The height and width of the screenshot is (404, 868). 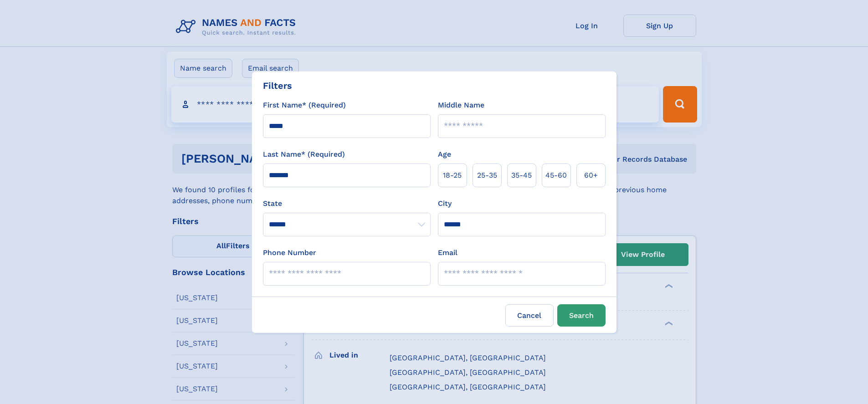 What do you see at coordinates (556, 175) in the screenshot?
I see `span: 45‑60` at bounding box center [556, 175].